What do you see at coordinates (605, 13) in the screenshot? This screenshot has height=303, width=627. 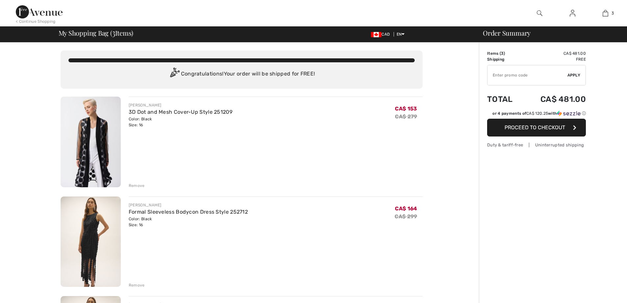 I see `a: 3` at bounding box center [605, 13].